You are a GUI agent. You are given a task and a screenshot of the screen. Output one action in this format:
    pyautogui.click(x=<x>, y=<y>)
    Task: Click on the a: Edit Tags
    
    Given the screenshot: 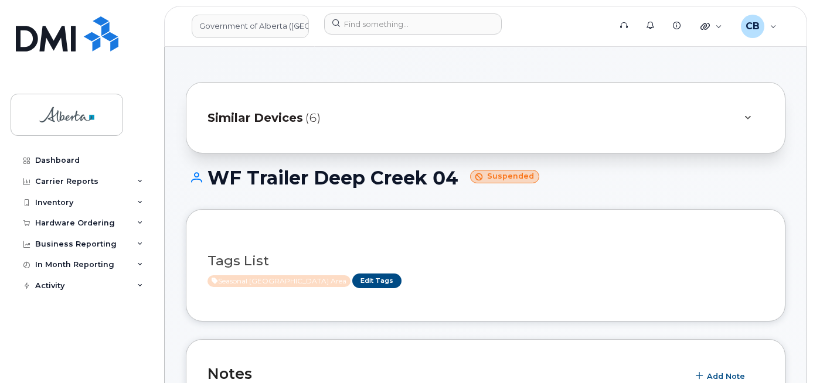 What is the action you would take?
    pyautogui.click(x=377, y=281)
    